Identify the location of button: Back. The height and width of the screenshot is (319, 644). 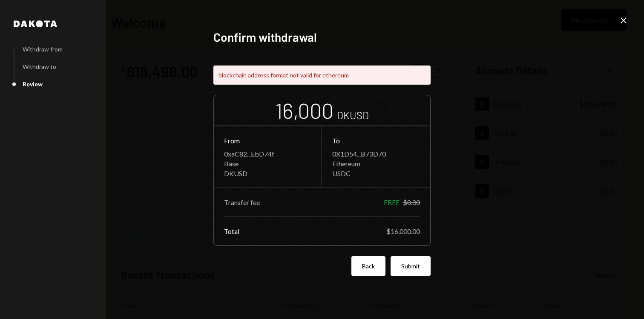
(369, 266).